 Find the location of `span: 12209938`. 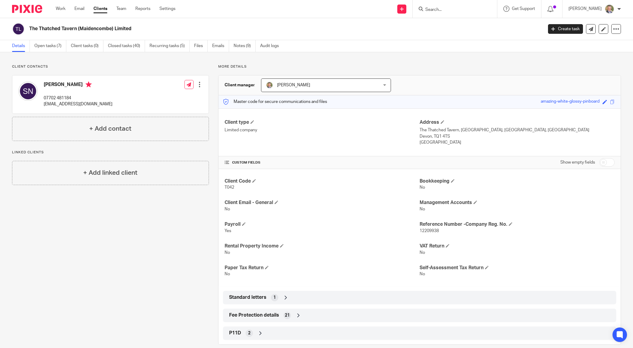

span: 12209938 is located at coordinates (430, 231).